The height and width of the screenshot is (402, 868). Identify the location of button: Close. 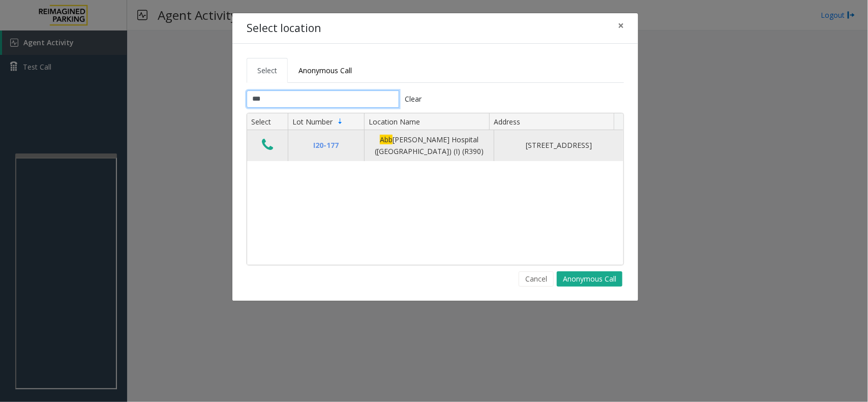
(621, 25).